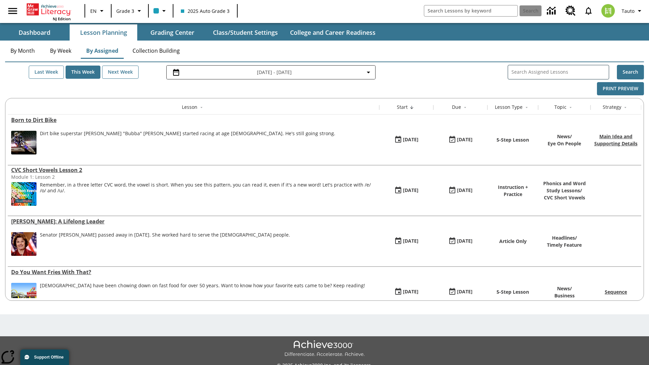 This screenshot has height=365, width=649. What do you see at coordinates (369, 72) in the screenshot?
I see `svg: Collapse Date Range Filter` at bounding box center [369, 72].